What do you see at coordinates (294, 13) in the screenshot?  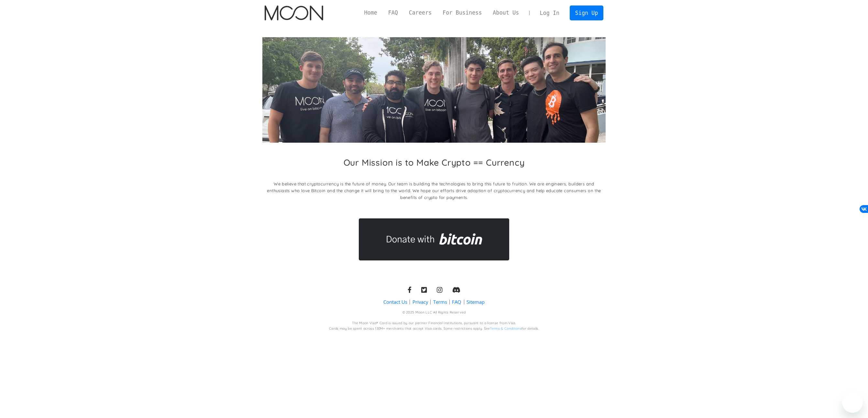 I see `a: home` at bounding box center [294, 13].